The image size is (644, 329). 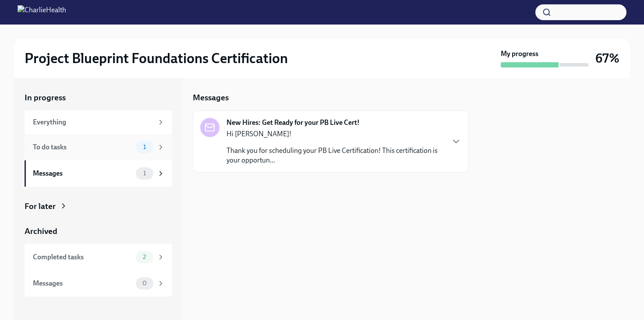 What do you see at coordinates (335, 156) in the screenshot?
I see `p: Thank you for scheduling your PB Live Certification! This certification is your opportun...` at bounding box center [335, 156].